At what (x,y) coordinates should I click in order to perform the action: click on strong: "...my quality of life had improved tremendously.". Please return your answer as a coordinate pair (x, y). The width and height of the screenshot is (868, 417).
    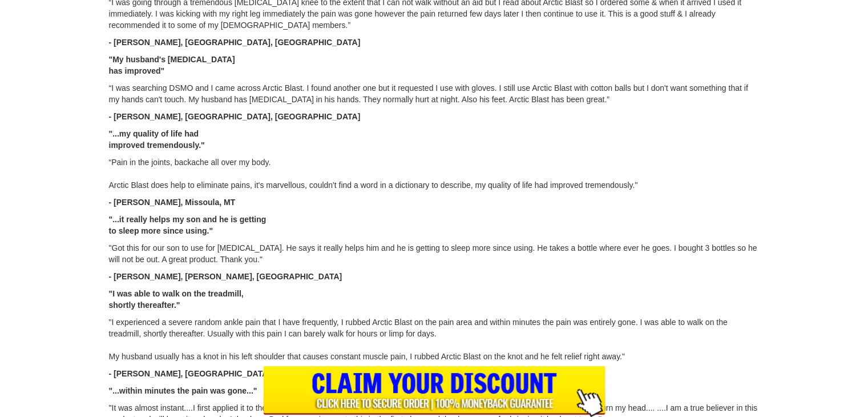
    Looking at the image, I should click on (157, 139).